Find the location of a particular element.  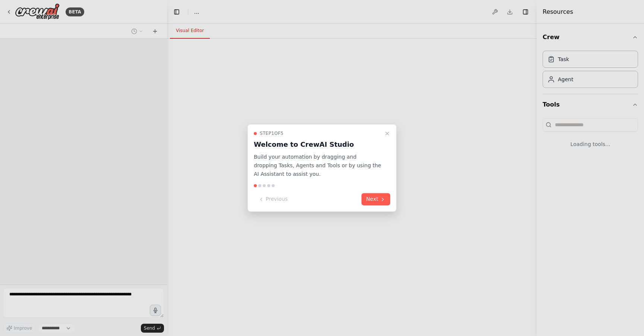

button: Close walkthrough is located at coordinates (387, 133).